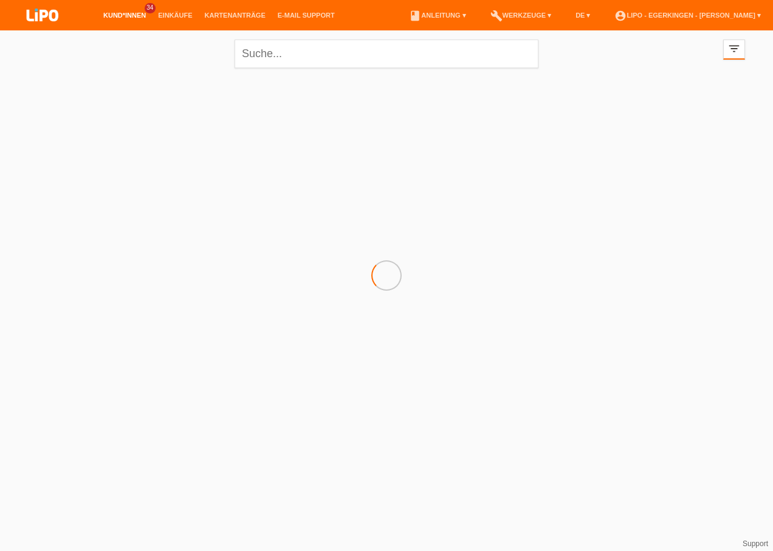 The height and width of the screenshot is (551, 773). Describe the element at coordinates (621, 16) in the screenshot. I see `i: account_circle` at that location.